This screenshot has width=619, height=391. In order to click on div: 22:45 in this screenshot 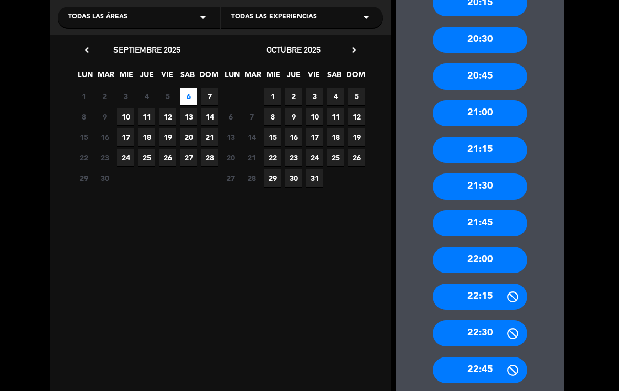, I will do `click(480, 370)`.